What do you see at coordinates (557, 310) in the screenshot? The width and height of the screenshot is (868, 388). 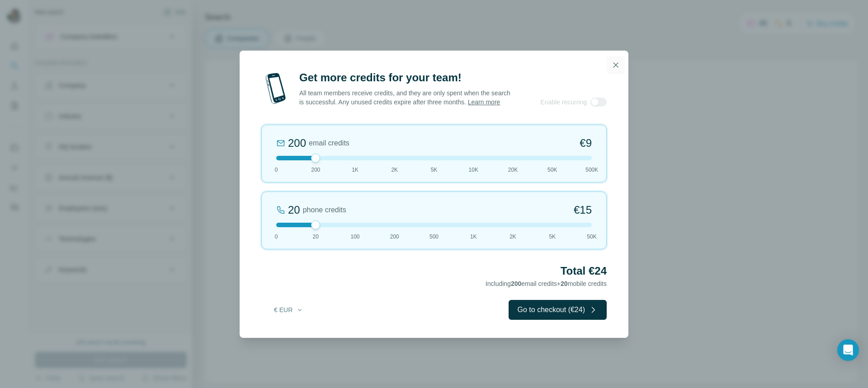 I see `button: Go to checkout (€24)` at bounding box center [557, 310].